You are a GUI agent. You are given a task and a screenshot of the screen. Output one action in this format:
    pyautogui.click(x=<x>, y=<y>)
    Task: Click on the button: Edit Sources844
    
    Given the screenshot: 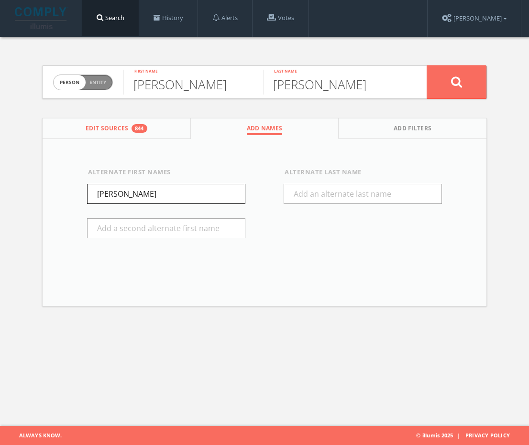 What is the action you would take?
    pyautogui.click(x=117, y=129)
    